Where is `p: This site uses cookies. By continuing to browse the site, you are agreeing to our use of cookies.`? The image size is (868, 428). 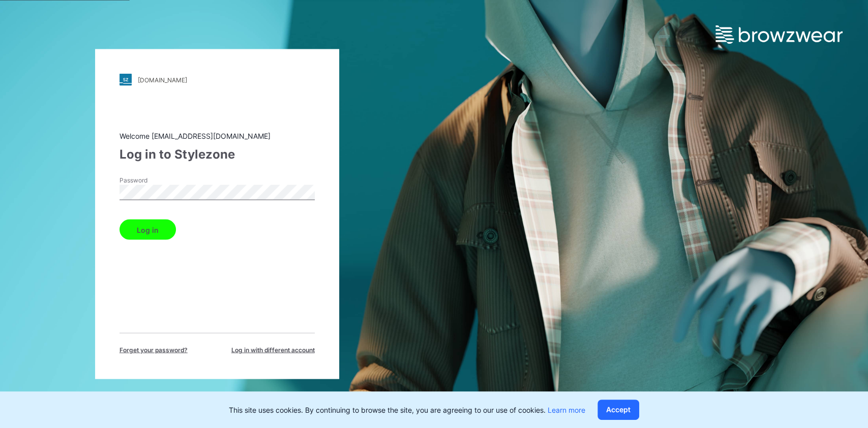 p: This site uses cookies. By continuing to browse the site, you are agreeing to our use of cookies. is located at coordinates (407, 410).